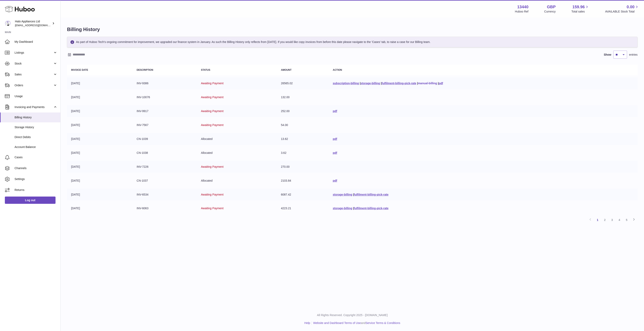 The width and height of the screenshot is (644, 331). I want to click on div: Halo Appliances Ltd, so click(33, 24).